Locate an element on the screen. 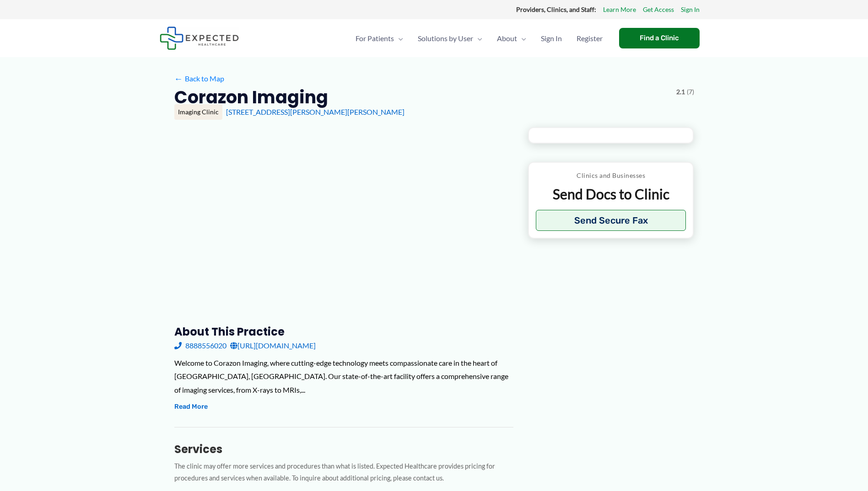  span: 2.1 is located at coordinates (680, 92).